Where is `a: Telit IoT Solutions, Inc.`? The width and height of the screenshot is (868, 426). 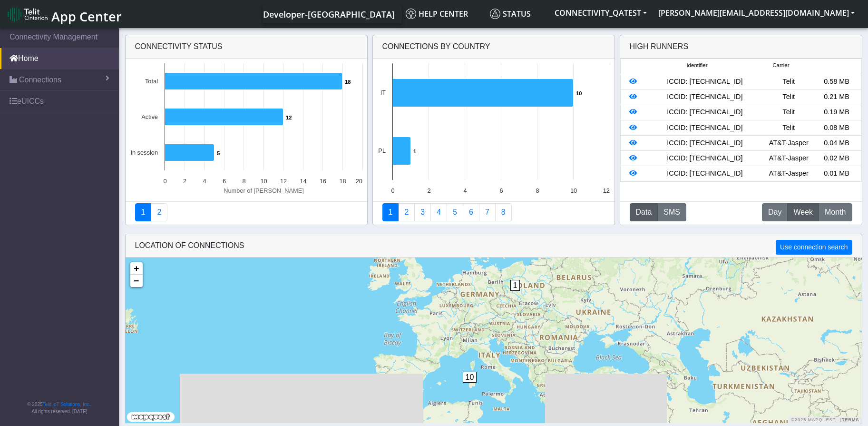
a: Telit IoT Solutions, Inc. is located at coordinates (67, 404).